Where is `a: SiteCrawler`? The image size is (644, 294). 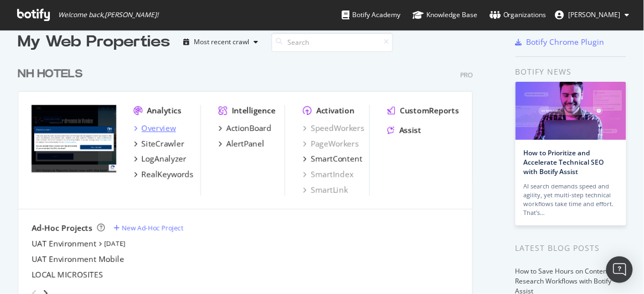
a: SiteCrawler is located at coordinates (159, 144).